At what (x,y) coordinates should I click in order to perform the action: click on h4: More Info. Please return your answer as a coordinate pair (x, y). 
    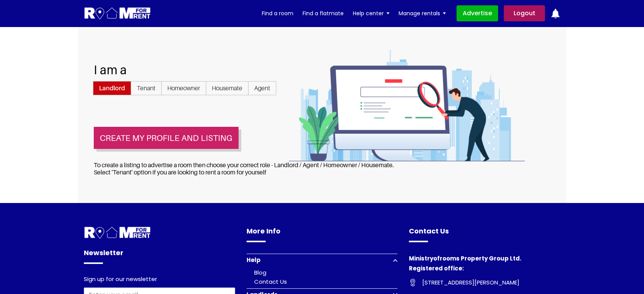
    Looking at the image, I should click on (322, 234).